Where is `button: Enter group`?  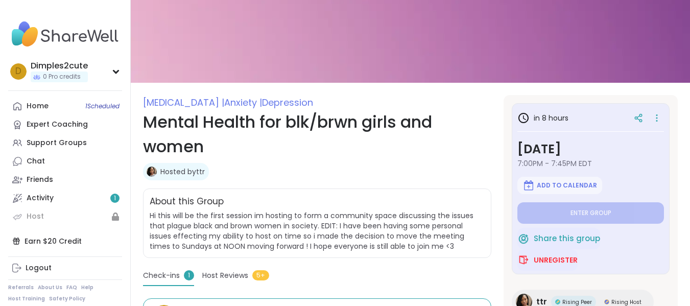
button: Enter group is located at coordinates (590, 213).